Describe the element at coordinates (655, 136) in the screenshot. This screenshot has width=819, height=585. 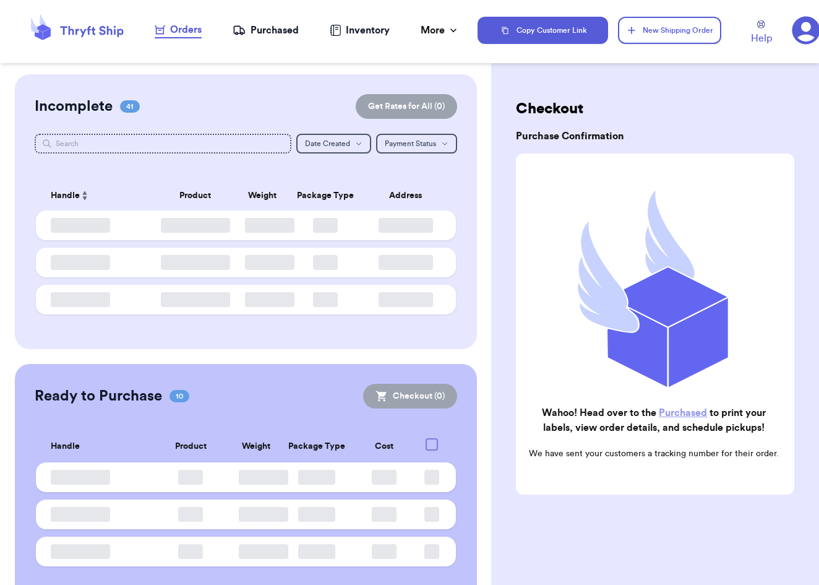
I see `h3: Purchase Confirmation` at that location.